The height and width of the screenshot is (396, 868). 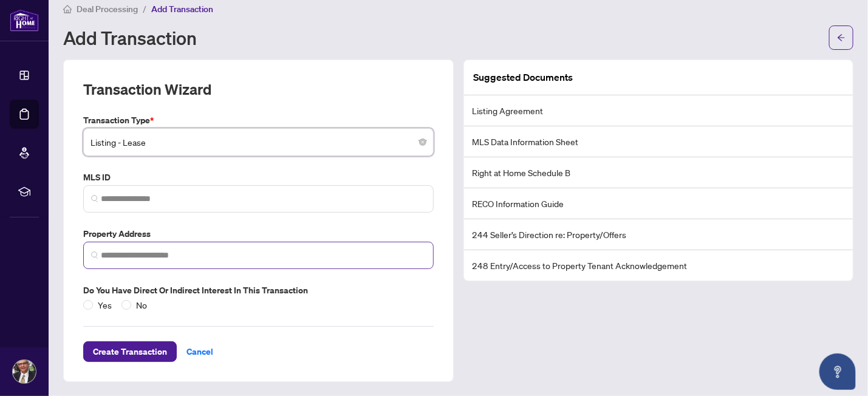 I want to click on span: Yes, so click(x=104, y=305).